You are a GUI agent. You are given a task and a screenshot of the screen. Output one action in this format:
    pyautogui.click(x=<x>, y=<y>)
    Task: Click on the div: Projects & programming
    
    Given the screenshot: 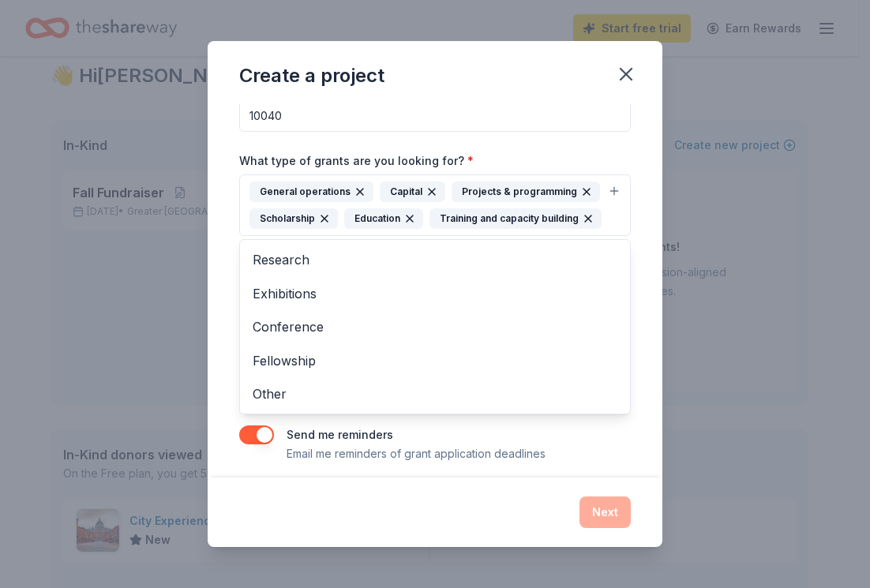 What is the action you would take?
    pyautogui.click(x=526, y=192)
    